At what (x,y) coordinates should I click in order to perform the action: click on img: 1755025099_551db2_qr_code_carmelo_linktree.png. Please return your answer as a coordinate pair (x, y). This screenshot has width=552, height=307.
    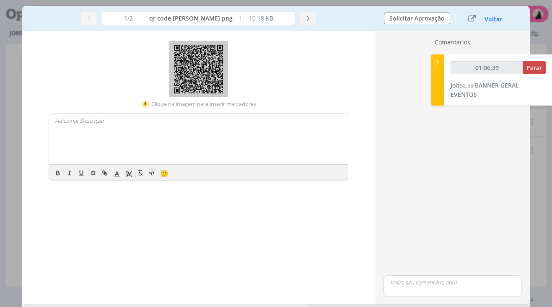
    Looking at the image, I should click on (198, 69).